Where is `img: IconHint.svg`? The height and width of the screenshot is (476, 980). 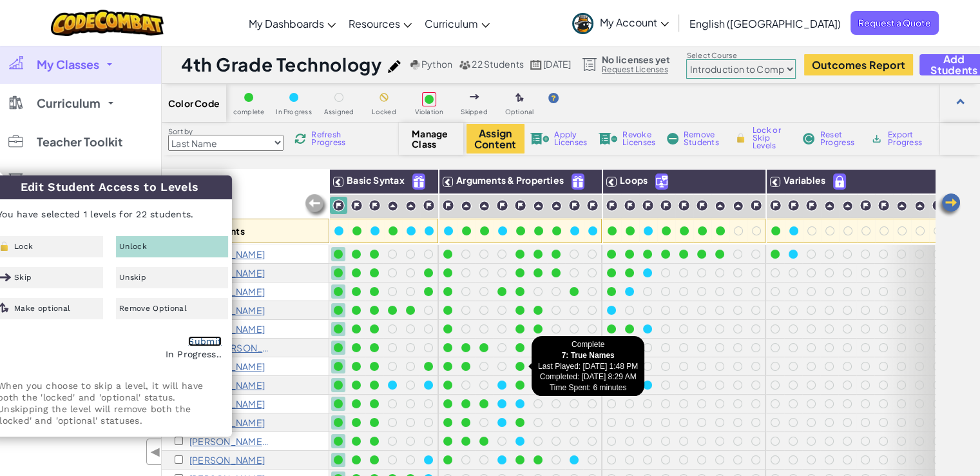
img: IconHint.svg is located at coordinates (553, 98).